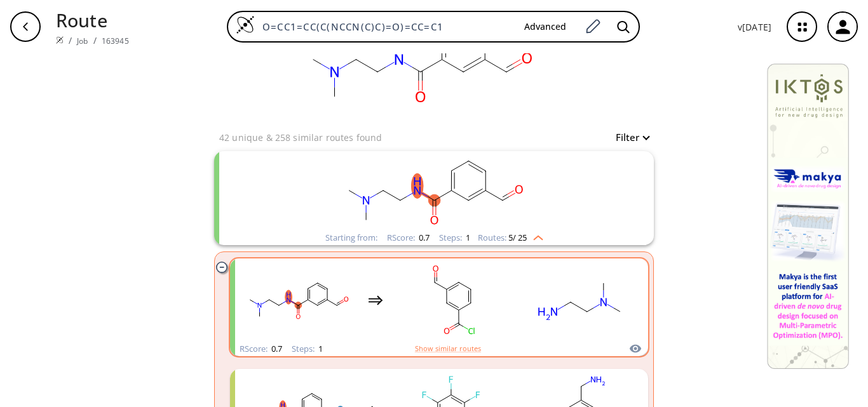 The height and width of the screenshot is (407, 868). I want to click on svg: CN(C)CCN, so click(580, 300).